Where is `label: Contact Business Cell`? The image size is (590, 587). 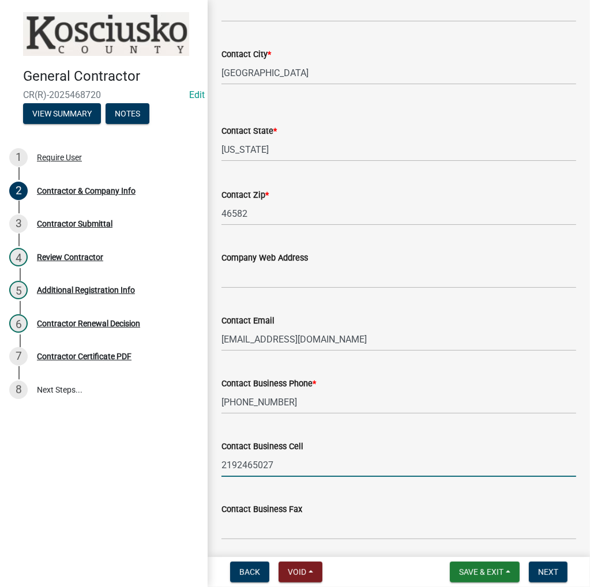 label: Contact Business Cell is located at coordinates (262, 447).